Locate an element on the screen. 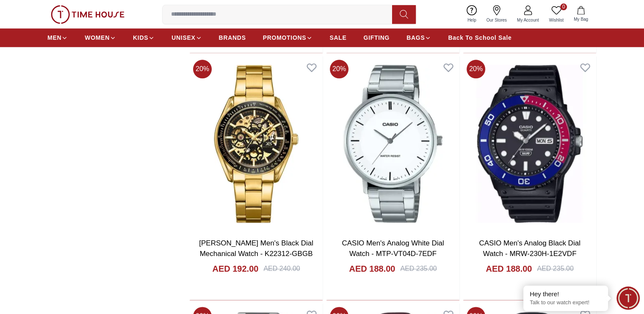 The height and width of the screenshot is (314, 644). a: Back To School Sale is located at coordinates (480, 38).